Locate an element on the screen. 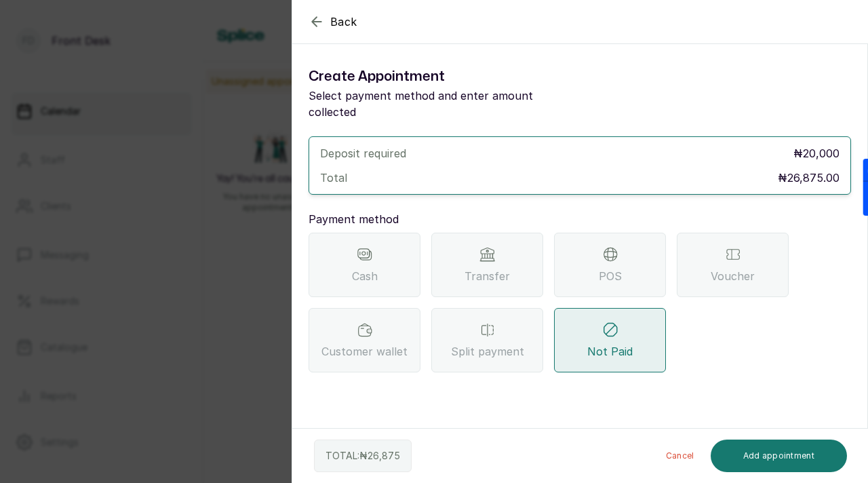  span: Voucher is located at coordinates (732, 276).